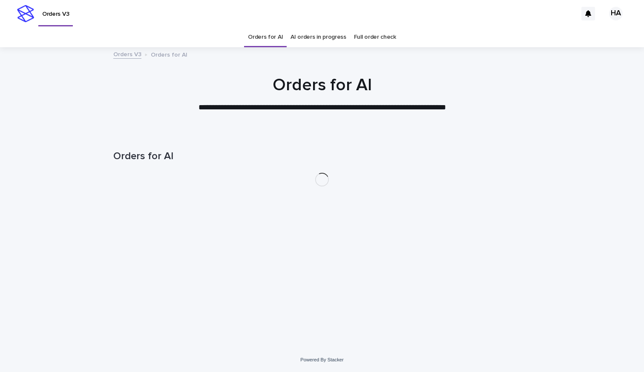  What do you see at coordinates (169, 54) in the screenshot?
I see `p: Orders for AI` at bounding box center [169, 54].